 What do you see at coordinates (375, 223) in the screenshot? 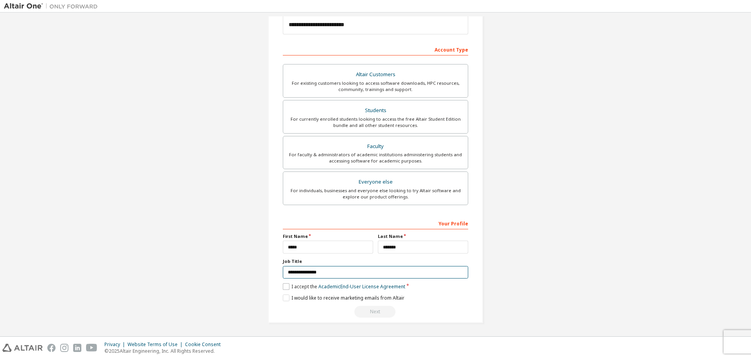
I see `div: Your Profile` at bounding box center [375, 223].